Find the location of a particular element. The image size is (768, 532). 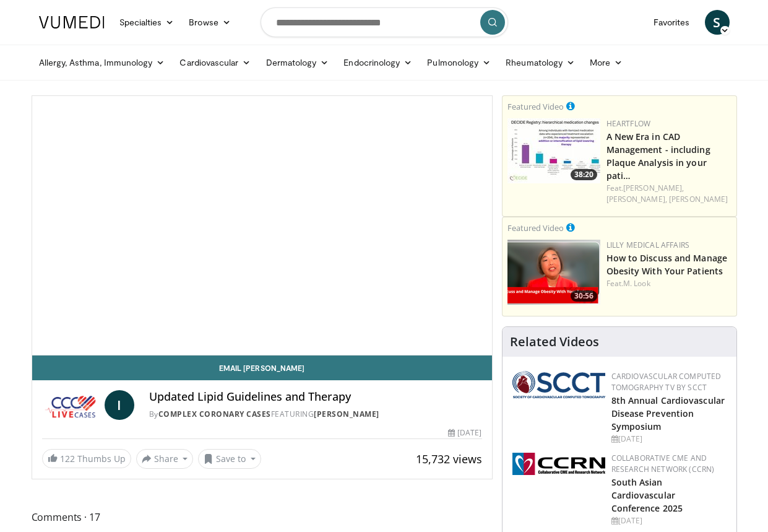

img: VuMedi Logo is located at coordinates (72, 22).